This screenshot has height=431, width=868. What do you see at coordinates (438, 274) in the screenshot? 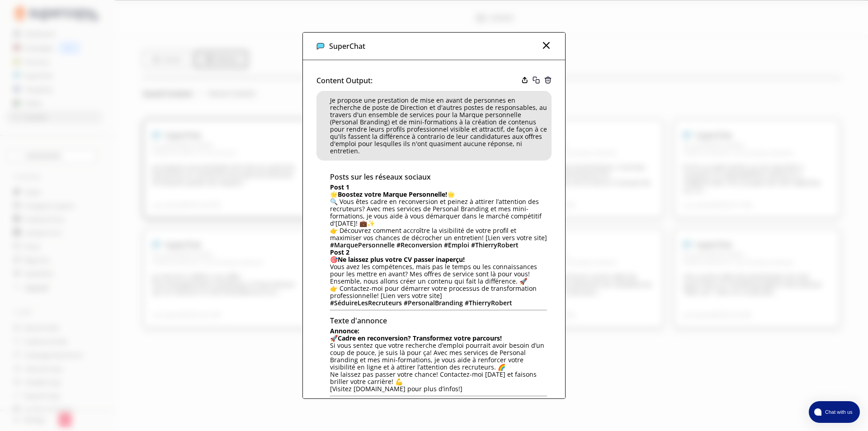
I see `p: 🎯 Vous avez les compétences, mais pas le temps ou les connaissances pour les mettre en avant? Mes...` at bounding box center [438, 274].